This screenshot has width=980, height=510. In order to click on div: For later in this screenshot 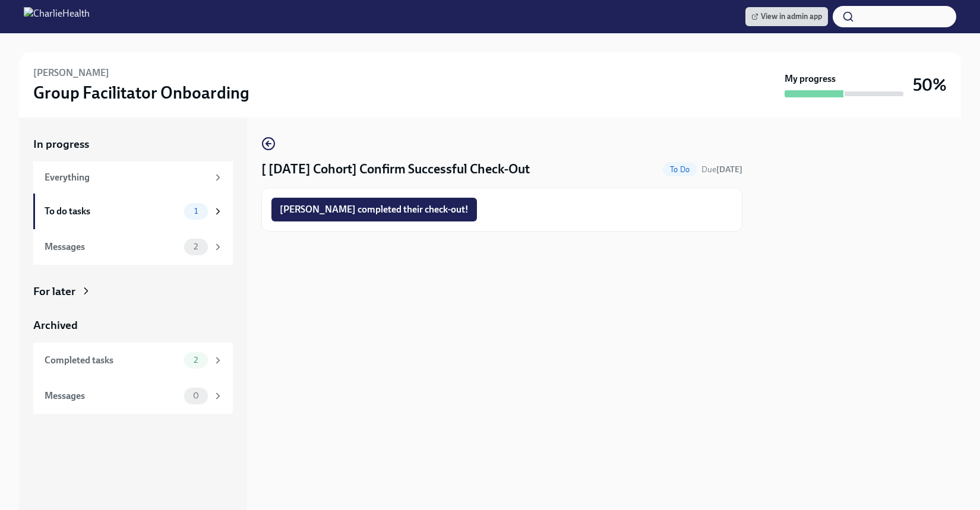, I will do `click(54, 292)`.